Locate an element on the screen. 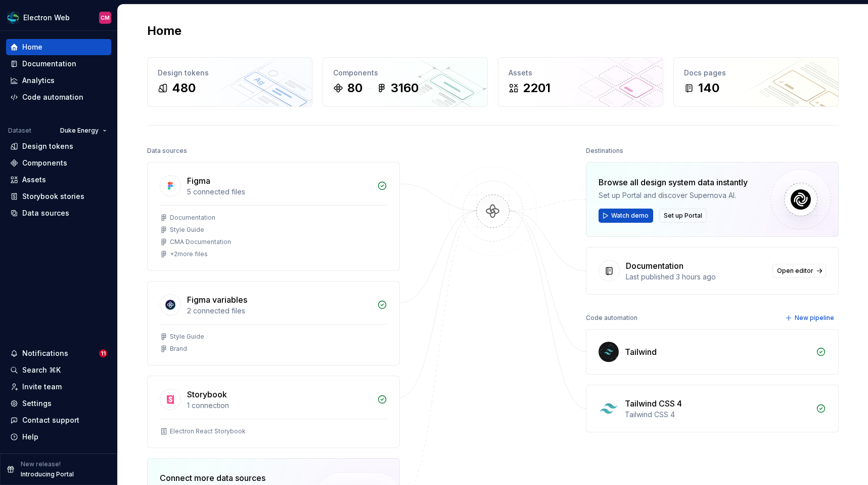 The height and width of the screenshot is (485, 868). div: Tailwind is located at coordinates (641, 352).